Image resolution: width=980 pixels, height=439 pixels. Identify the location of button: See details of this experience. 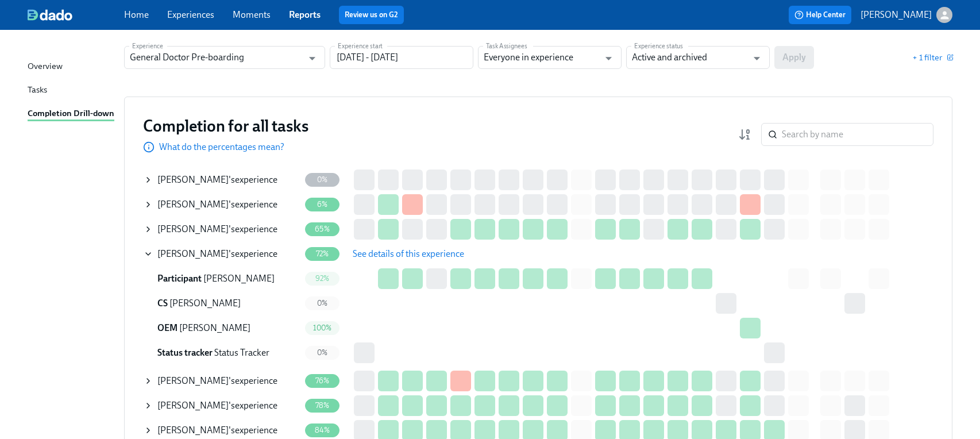
(409, 254).